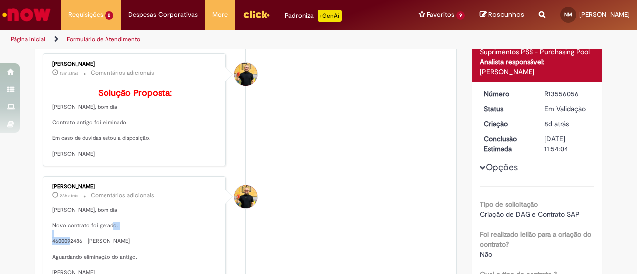  Describe the element at coordinates (567, 94) in the screenshot. I see `div: R13556056` at that location.